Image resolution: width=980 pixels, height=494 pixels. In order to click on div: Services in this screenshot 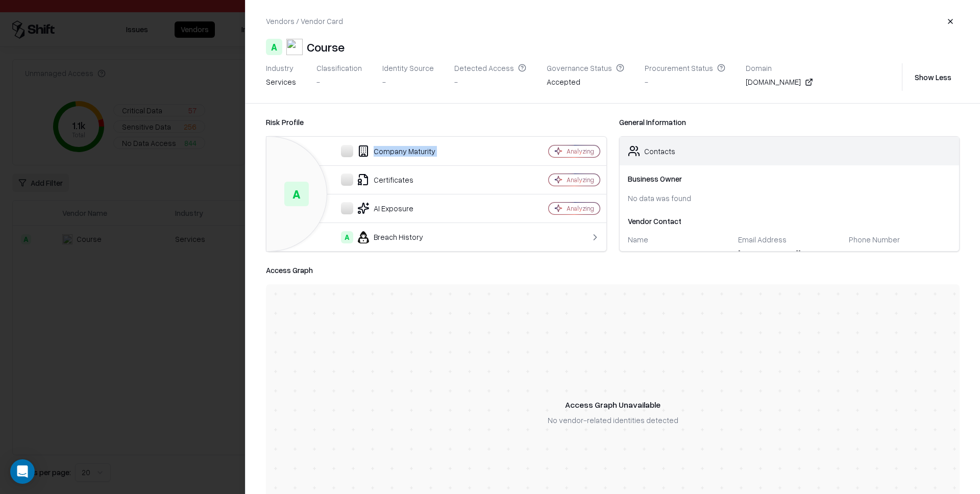, I will do `click(281, 82)`.